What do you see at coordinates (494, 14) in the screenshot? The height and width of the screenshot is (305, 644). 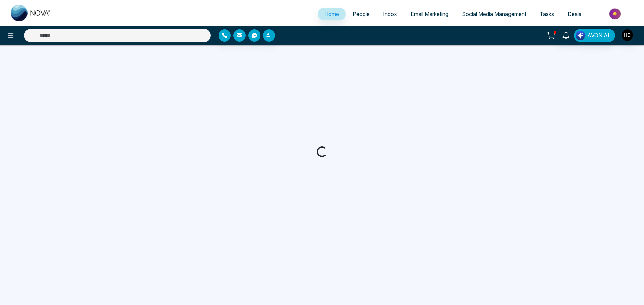 I see `span: Social Media Management` at bounding box center [494, 14].